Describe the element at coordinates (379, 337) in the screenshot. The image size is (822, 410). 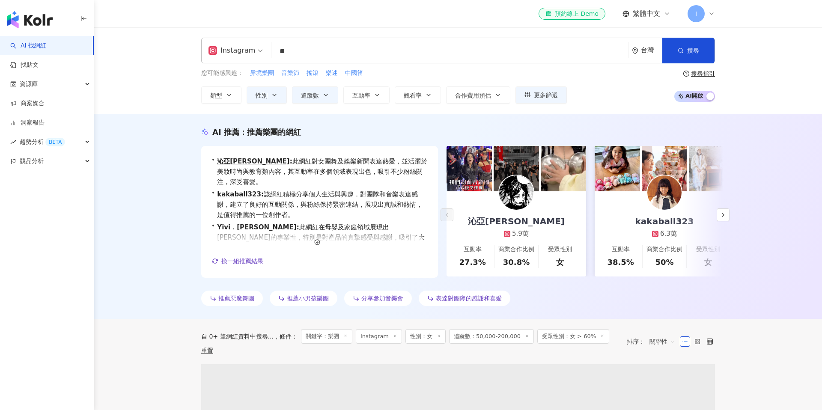
I see `span: Instagram` at that location.